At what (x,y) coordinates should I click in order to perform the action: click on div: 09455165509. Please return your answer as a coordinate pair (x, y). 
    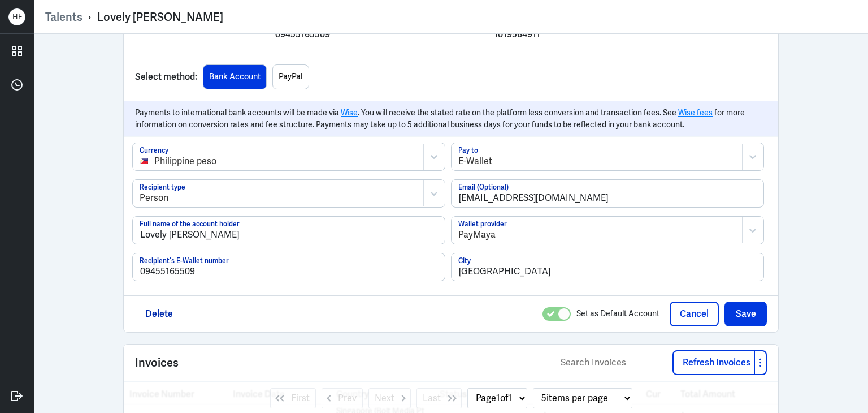
    Looking at the image, I should click on (385, 35).